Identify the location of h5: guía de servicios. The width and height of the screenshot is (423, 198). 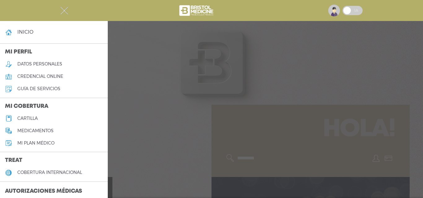
(39, 89).